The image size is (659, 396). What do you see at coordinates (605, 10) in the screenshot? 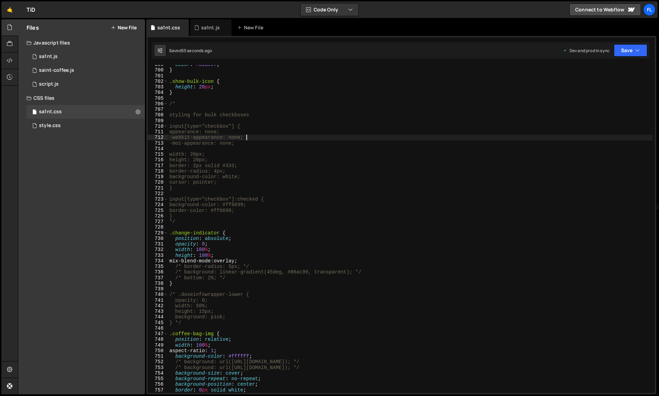
I see `a: Connect to Webflow` at bounding box center [605, 10].